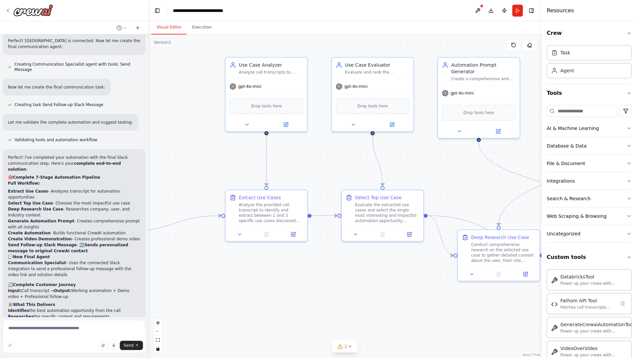  I want to click on button: Uncategorized, so click(589, 234).